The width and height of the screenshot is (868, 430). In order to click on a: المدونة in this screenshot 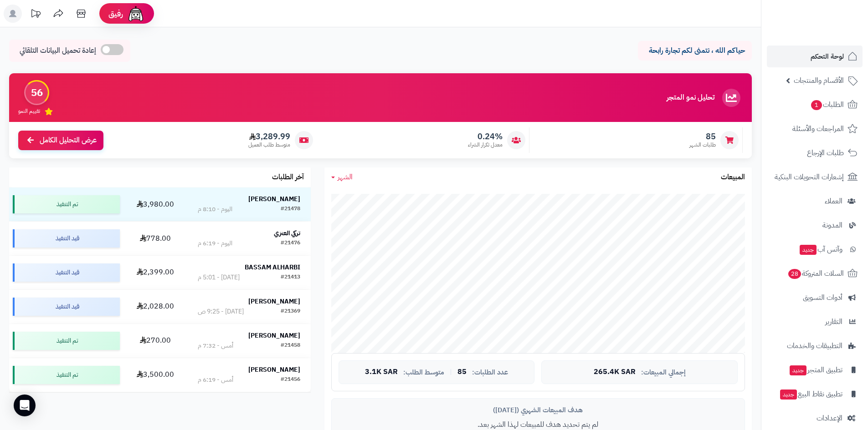, I will do `click(814, 225)`.